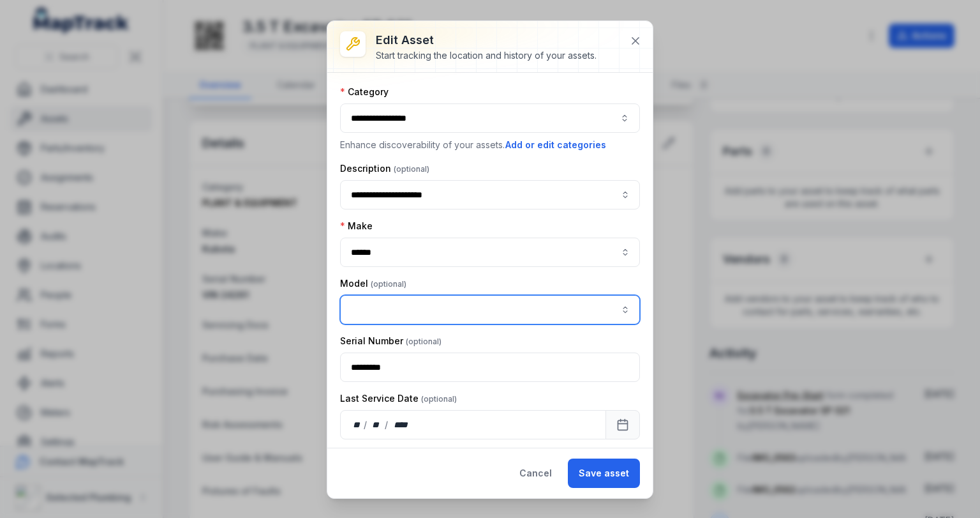 This screenshot has height=518, width=980. What do you see at coordinates (490, 309) in the screenshot?
I see `input: asset-edit:cf[68832b05-6ea9-43b4-abb7-d68a6a59beaf]-label` at bounding box center [490, 309].